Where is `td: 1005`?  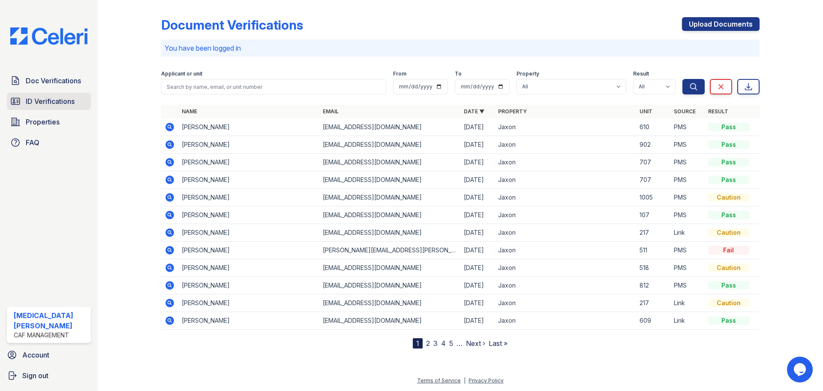
td: 1005 is located at coordinates (653, 197).